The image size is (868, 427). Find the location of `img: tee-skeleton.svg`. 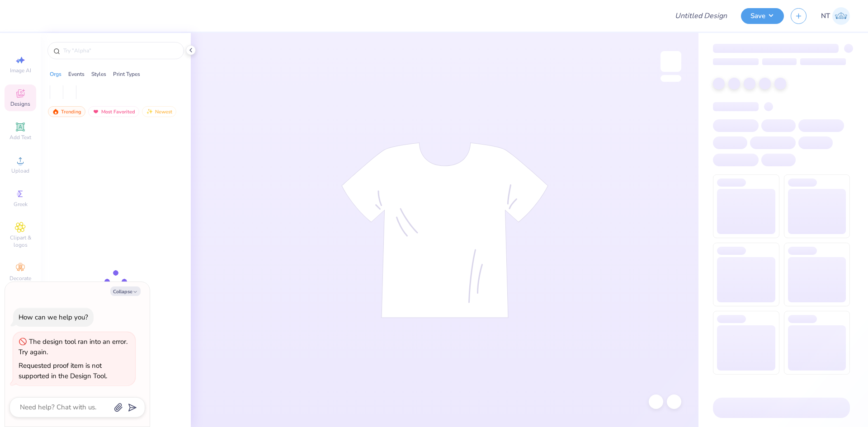

img: tee-skeleton.svg is located at coordinates (445, 230).